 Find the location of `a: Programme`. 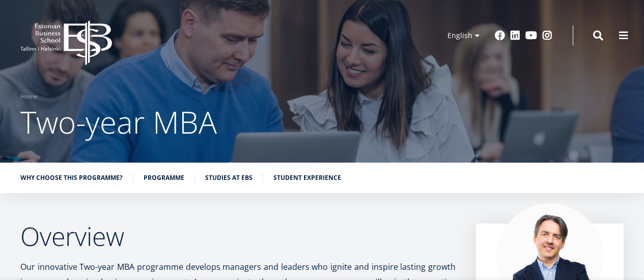

a: Programme is located at coordinates (164, 178).